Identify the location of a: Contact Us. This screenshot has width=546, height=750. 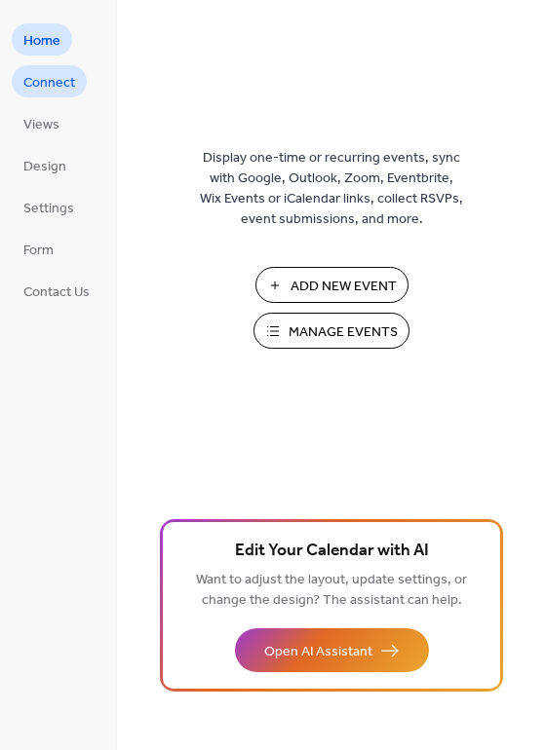
(57, 290).